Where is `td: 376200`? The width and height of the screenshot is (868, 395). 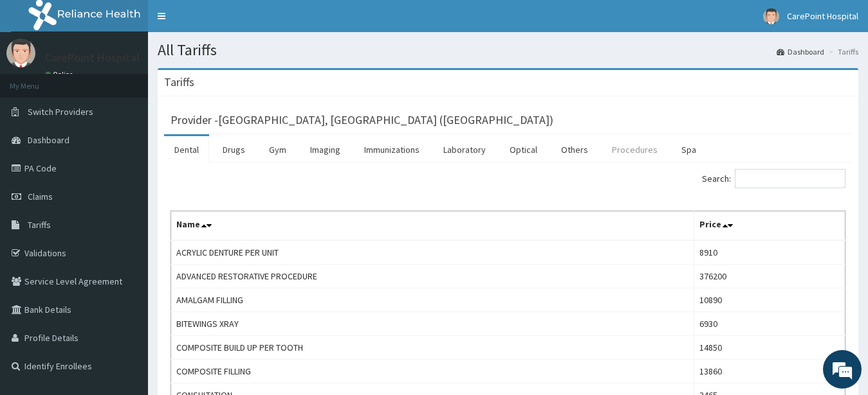 td: 376200 is located at coordinates (769, 277).